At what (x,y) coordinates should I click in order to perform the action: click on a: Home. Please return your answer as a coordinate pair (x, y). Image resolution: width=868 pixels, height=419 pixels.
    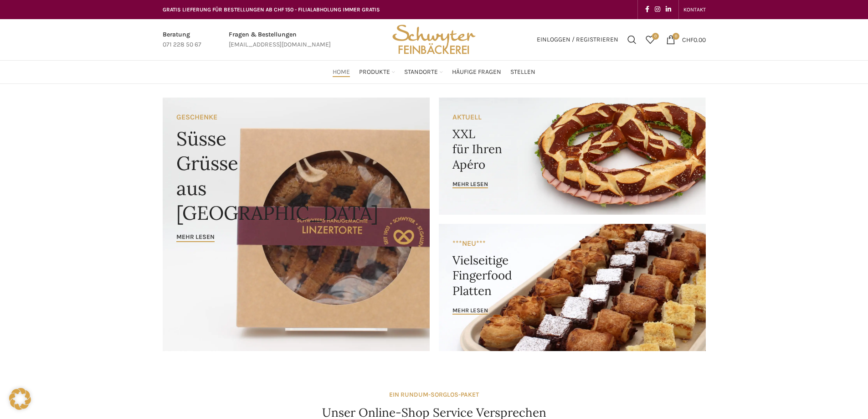
    Looking at the image, I should click on (341, 72).